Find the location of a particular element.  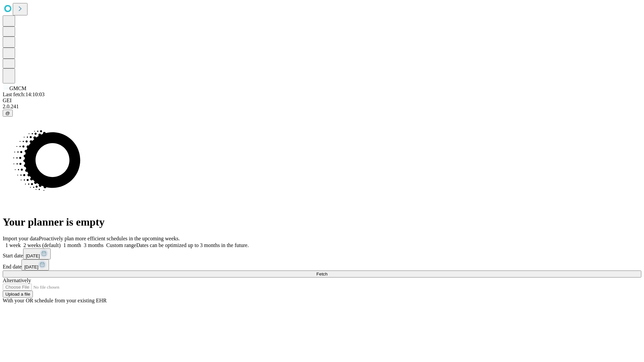

span: With your OR schedule from your existing EHR is located at coordinates (54, 300).